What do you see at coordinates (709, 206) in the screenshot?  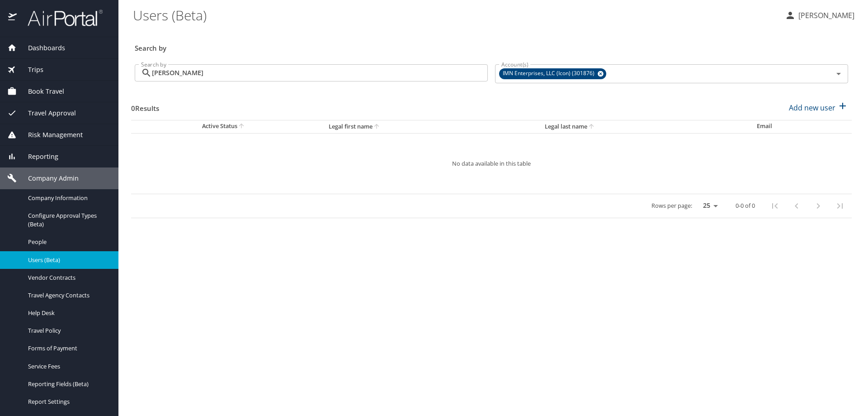 I see `select: rows per page` at bounding box center [709, 206].